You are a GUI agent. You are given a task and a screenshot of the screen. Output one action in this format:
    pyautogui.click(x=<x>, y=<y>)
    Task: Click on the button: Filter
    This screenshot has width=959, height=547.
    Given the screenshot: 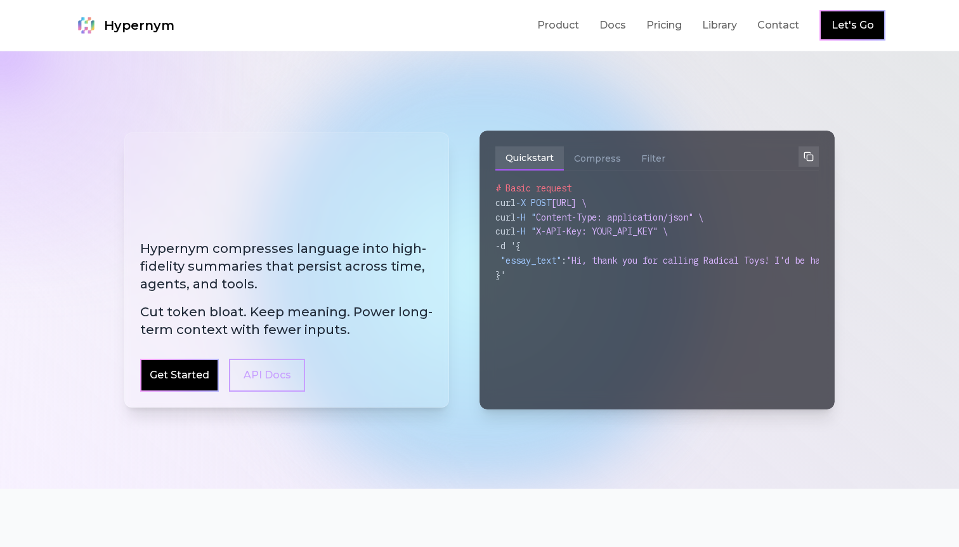 What is the action you would take?
    pyautogui.click(x=653, y=159)
    